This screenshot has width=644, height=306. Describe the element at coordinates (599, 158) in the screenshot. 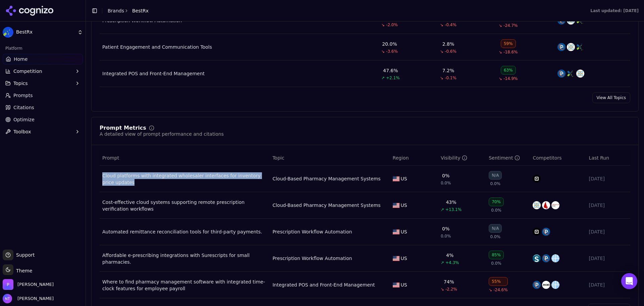

I see `span: Last Run` at that location.